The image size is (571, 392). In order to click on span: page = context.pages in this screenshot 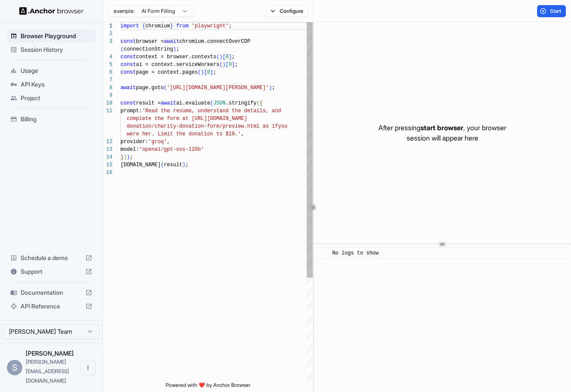, I will do `click(167, 72)`.